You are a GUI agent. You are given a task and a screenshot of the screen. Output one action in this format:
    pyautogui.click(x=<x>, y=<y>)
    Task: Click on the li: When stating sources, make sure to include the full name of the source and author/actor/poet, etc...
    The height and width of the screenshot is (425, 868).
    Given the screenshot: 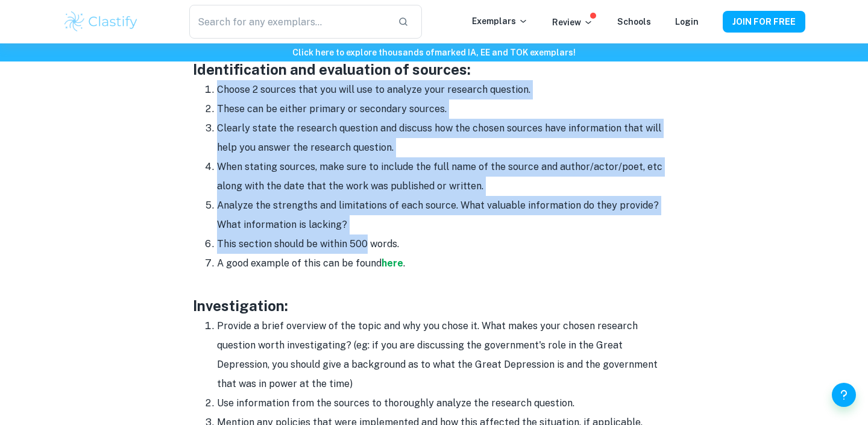 What is the action you would take?
    pyautogui.click(x=446, y=176)
    